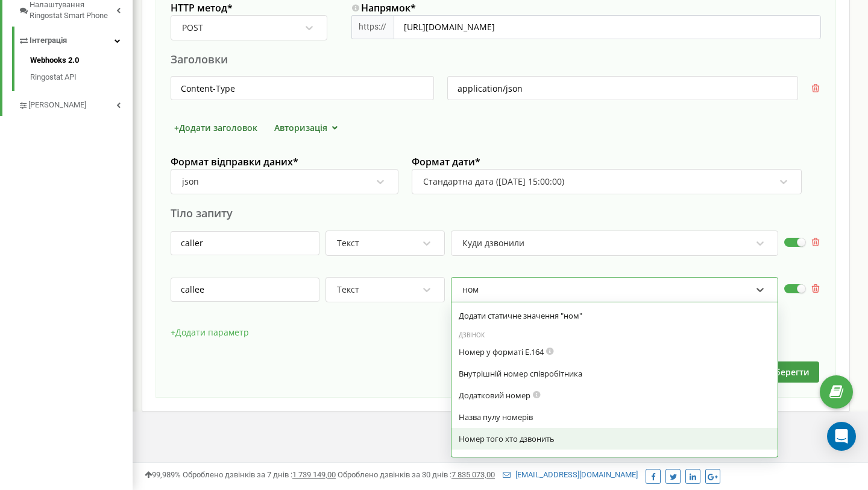 The image size is (868, 490). What do you see at coordinates (373, 27) in the screenshot?
I see `div: https://` at bounding box center [373, 27].